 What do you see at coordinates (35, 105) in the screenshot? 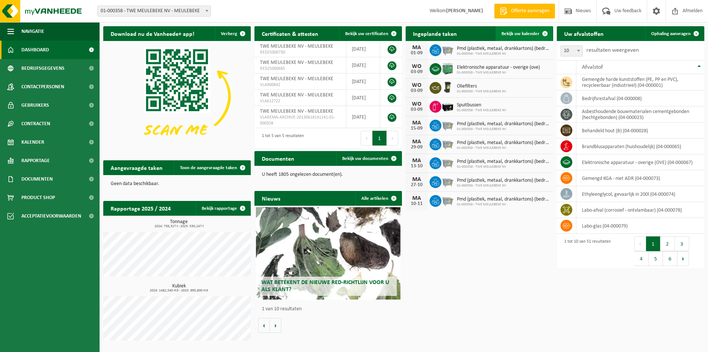
I see `span: Gebruikers` at bounding box center [35, 105].